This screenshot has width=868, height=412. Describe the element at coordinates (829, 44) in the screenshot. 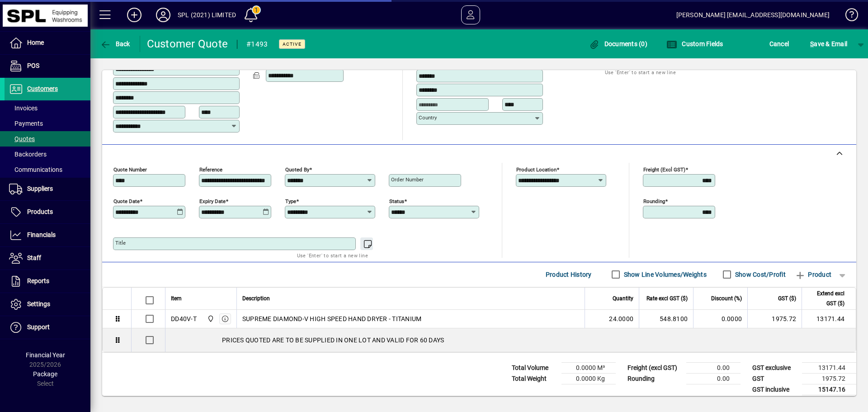

I see `button: Save & Email` at that location.